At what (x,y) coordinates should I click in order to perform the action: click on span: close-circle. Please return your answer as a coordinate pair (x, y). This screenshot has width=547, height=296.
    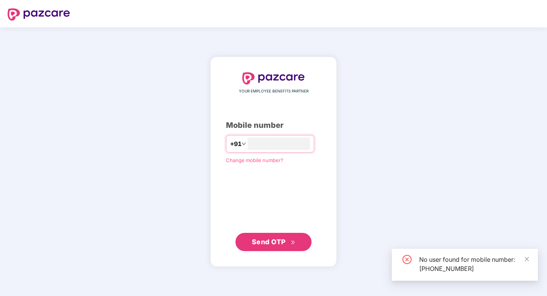
    Looking at the image, I should click on (407, 260).